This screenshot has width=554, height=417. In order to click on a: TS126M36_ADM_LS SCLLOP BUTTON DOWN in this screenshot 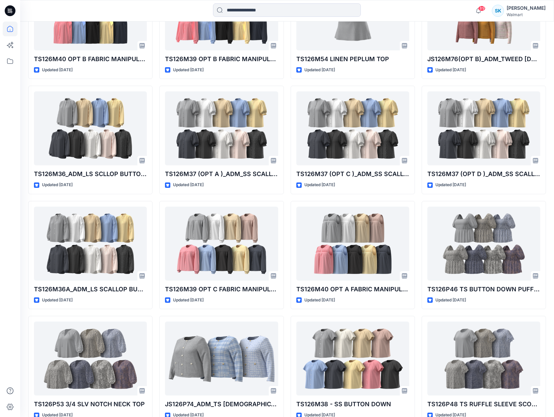, I will do `click(90, 128)`.